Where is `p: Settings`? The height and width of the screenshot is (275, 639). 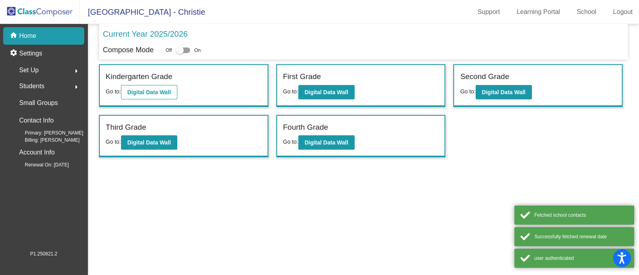 p: Settings is located at coordinates (31, 53).